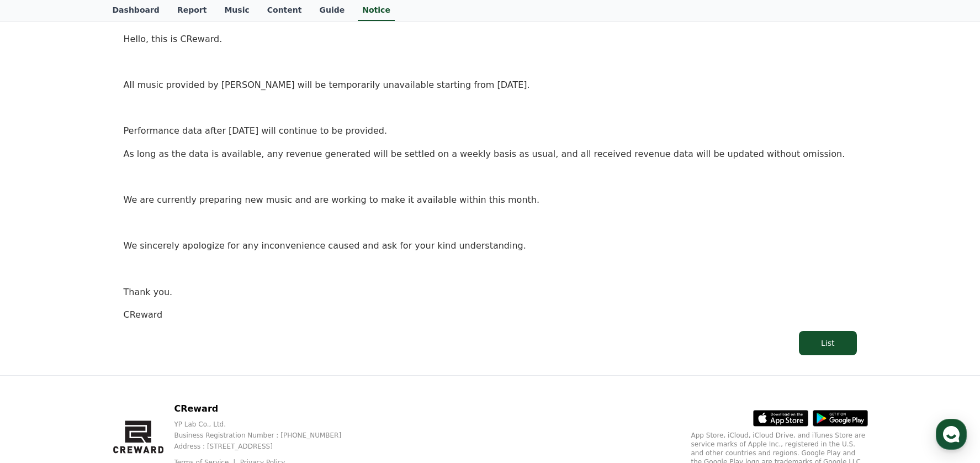  I want to click on a: Messages, so click(108, 364).